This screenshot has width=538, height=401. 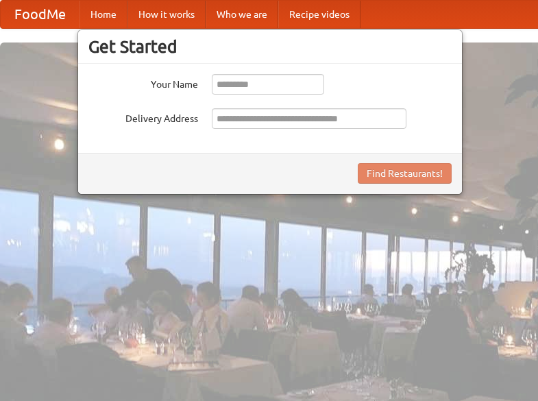 I want to click on h3: Get Started, so click(x=270, y=47).